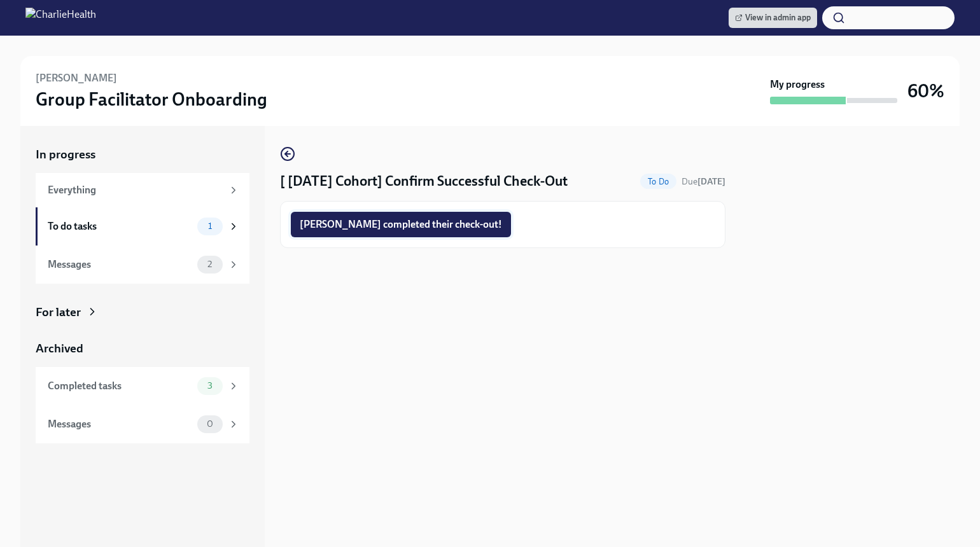  What do you see at coordinates (703, 181) in the screenshot?
I see `span: October 11th, 2025 10:00` at bounding box center [703, 181].